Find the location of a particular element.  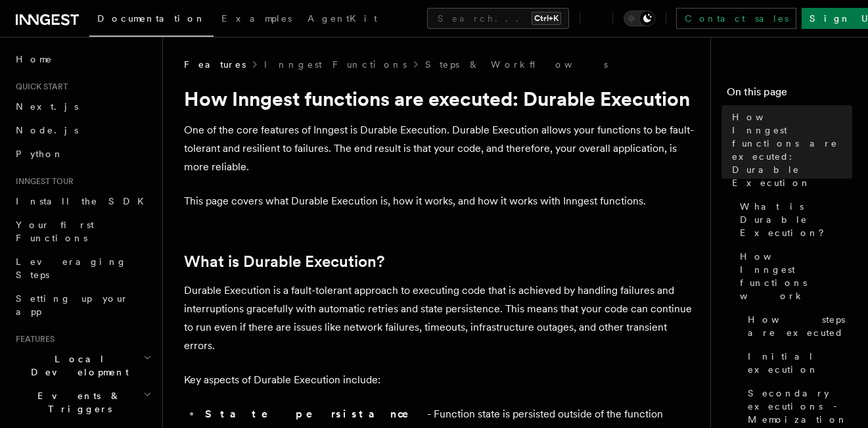

a: Contact sales is located at coordinates (736, 19).